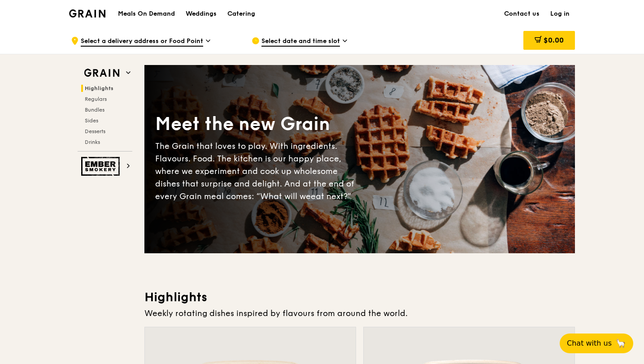  I want to click on span: Desserts, so click(95, 131).